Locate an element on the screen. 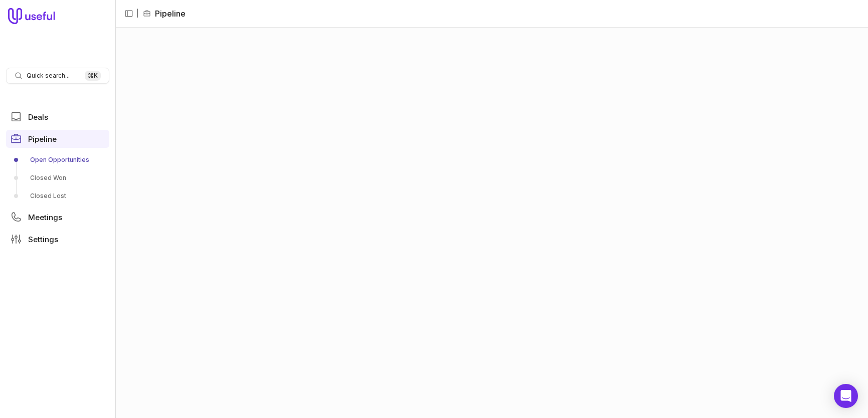  a: Open Opportunities is located at coordinates (58, 160).